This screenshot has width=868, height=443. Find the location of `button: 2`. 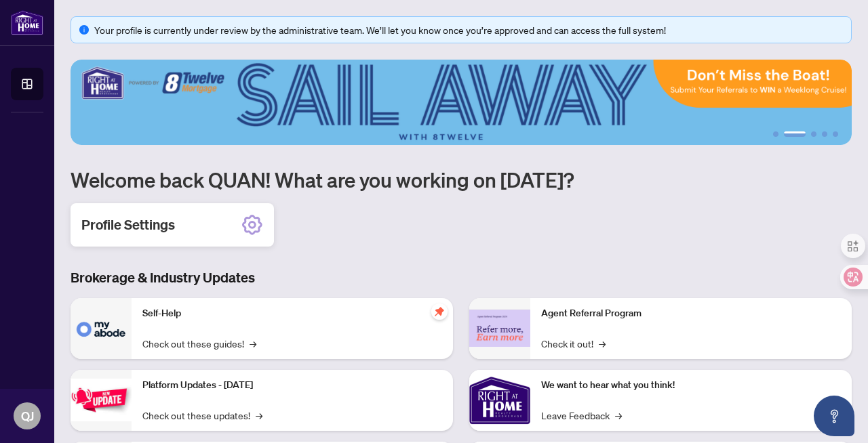

button: 2 is located at coordinates (795, 134).